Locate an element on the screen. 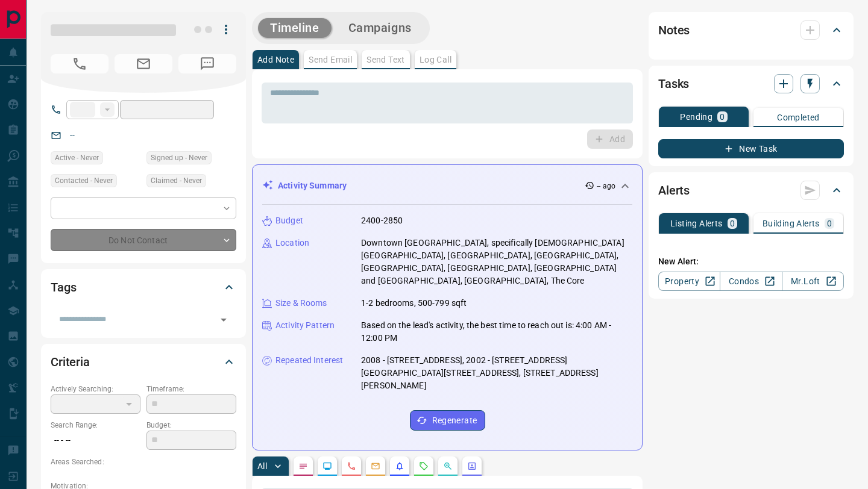 The width and height of the screenshot is (868, 489). div: Tags is located at coordinates (143, 287).